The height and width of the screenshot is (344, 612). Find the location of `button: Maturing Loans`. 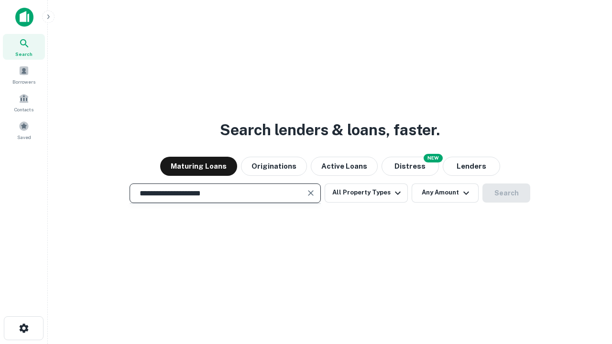

button: Maturing Loans is located at coordinates (198, 166).